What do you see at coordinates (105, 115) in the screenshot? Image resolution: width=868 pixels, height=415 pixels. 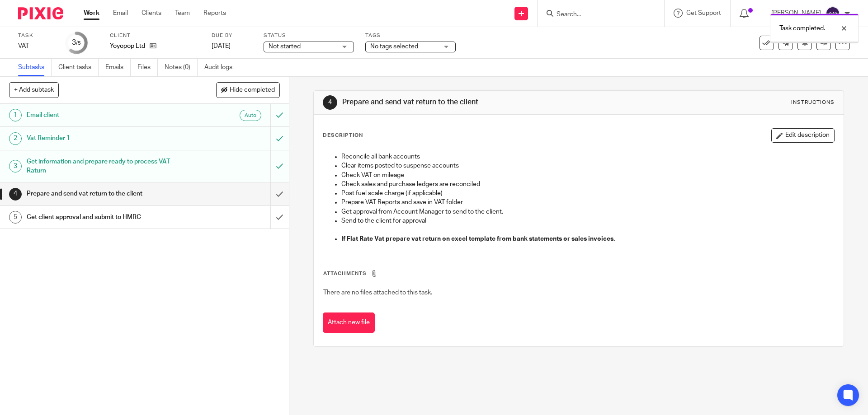 I see `h1: Email client` at bounding box center [105, 115].